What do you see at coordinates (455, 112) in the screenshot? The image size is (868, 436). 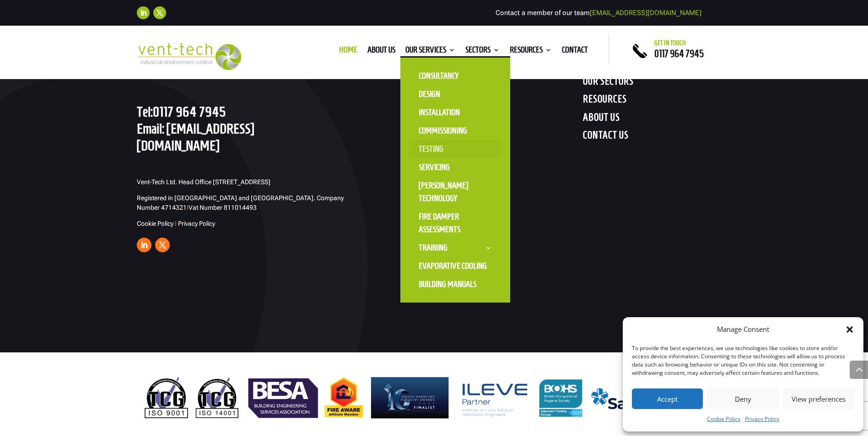 I see `a: Installation` at bounding box center [455, 112].